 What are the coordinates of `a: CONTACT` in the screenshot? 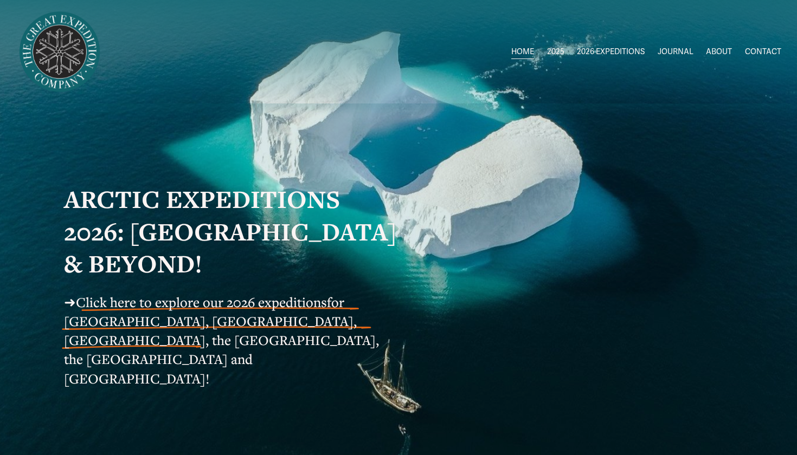 It's located at (763, 51).